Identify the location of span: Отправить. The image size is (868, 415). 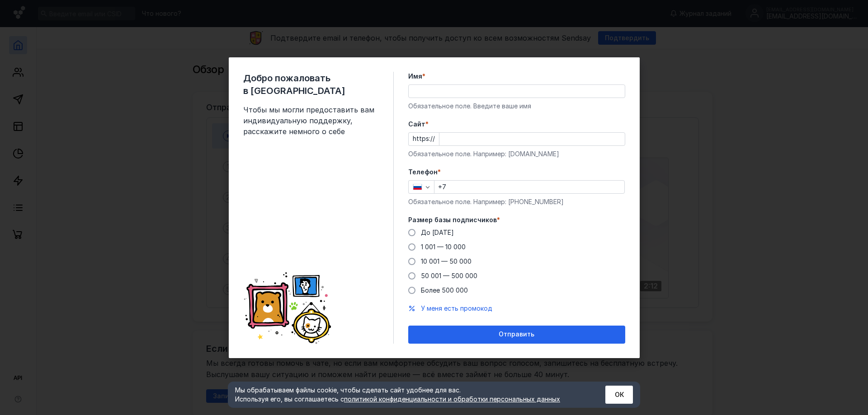
(516, 334).